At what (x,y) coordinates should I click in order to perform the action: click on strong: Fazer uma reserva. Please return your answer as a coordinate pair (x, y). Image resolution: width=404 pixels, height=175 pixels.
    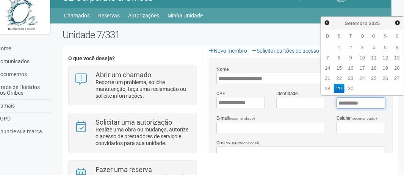
    Looking at the image, I should click on (124, 169).